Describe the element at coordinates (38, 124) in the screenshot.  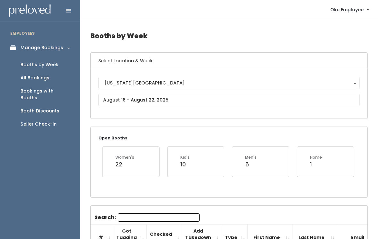
I see `div: Seller Check-in` at that location.